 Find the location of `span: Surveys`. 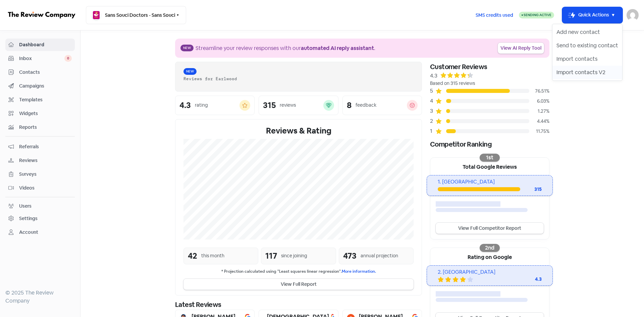

span: Surveys is located at coordinates (45, 174).